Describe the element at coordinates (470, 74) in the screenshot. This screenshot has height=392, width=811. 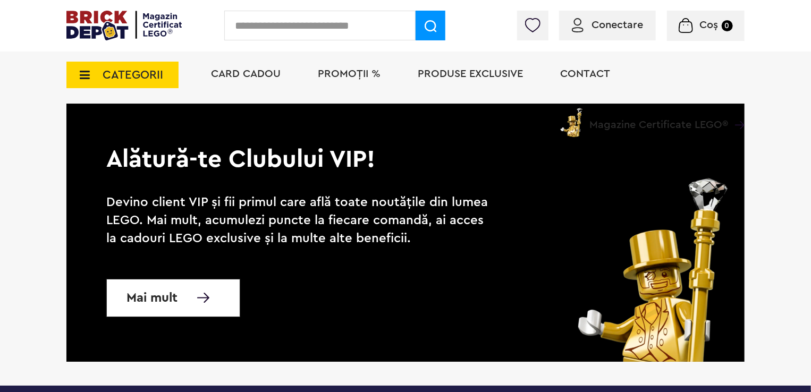
I see `a: Produse exclusive` at that location.